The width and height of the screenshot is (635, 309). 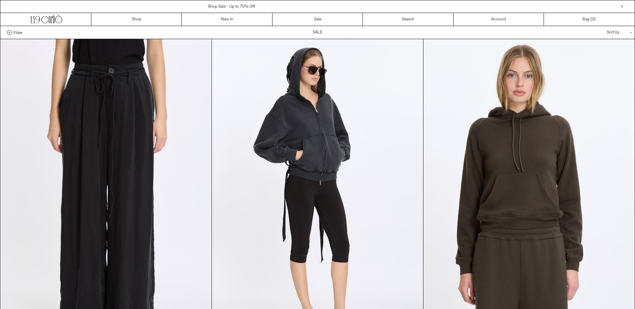 I want to click on span: Filter, so click(x=18, y=32).